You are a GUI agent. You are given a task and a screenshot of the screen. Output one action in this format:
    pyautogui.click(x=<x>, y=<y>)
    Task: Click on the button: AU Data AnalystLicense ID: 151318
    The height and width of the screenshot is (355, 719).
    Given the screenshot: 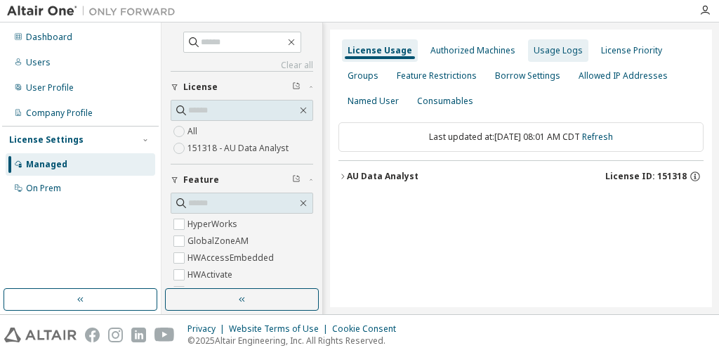 What is the action you would take?
    pyautogui.click(x=521, y=176)
    